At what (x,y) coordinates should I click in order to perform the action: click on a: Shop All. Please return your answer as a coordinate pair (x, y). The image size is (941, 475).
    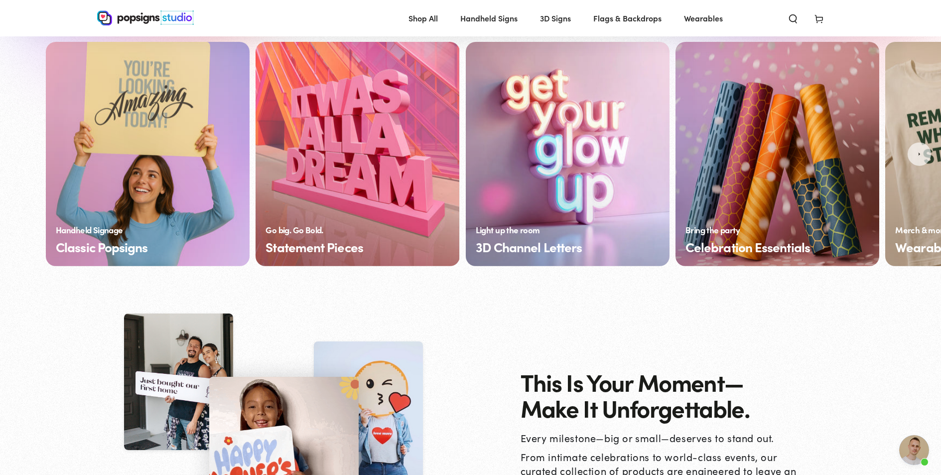
    Looking at the image, I should click on (423, 18).